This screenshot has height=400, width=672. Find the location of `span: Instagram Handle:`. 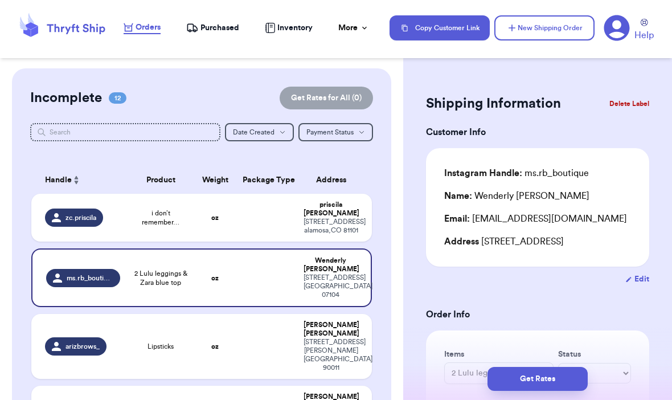

span: Instagram Handle: is located at coordinates (483, 173).